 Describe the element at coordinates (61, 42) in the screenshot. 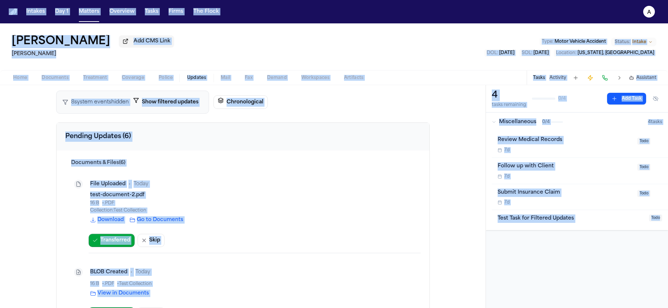

I see `button: Edit matter name` at that location.